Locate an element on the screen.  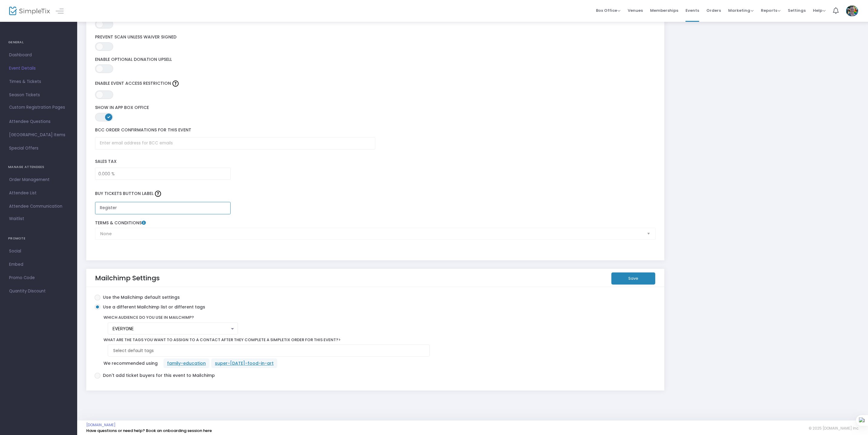
mat-chip: family-education is located at coordinates (186, 363).